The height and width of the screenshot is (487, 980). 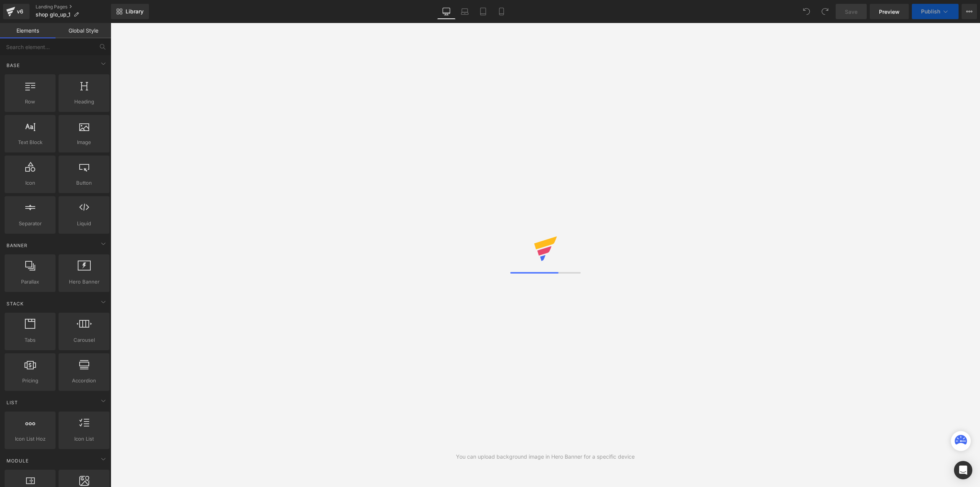 What do you see at coordinates (969, 12) in the screenshot?
I see `button: More` at bounding box center [969, 12].